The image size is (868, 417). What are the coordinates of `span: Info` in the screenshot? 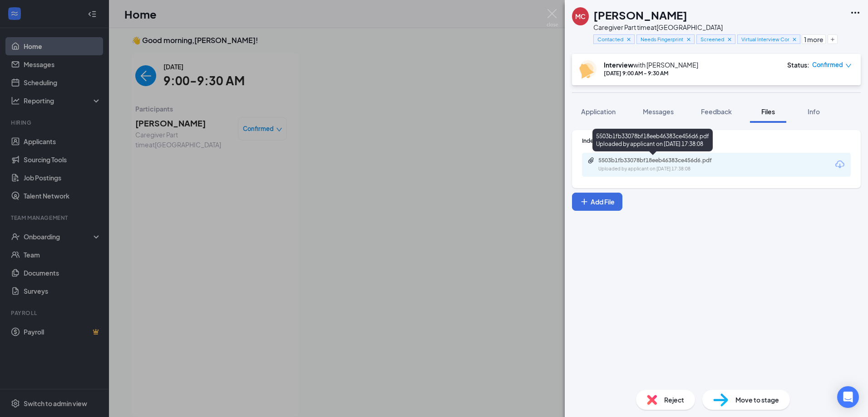 It's located at (813, 112).